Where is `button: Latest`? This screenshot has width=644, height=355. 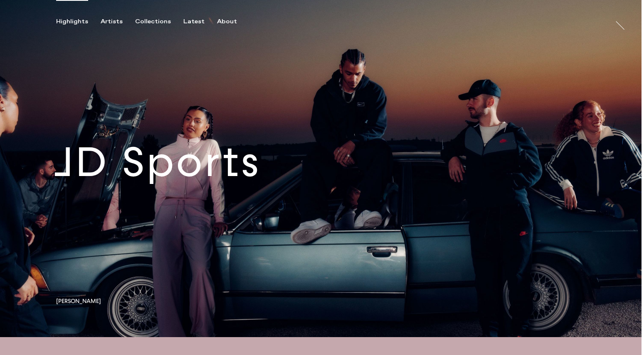 button: Latest is located at coordinates (200, 22).